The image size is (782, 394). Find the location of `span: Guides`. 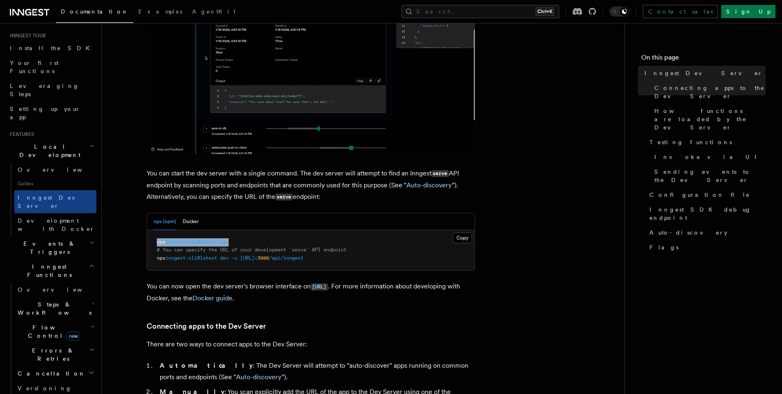

span: Guides is located at coordinates (55, 183).